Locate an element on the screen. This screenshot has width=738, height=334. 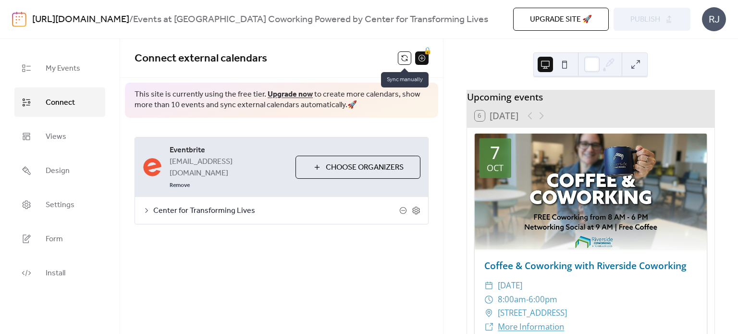
div: Oct is located at coordinates (495, 168).